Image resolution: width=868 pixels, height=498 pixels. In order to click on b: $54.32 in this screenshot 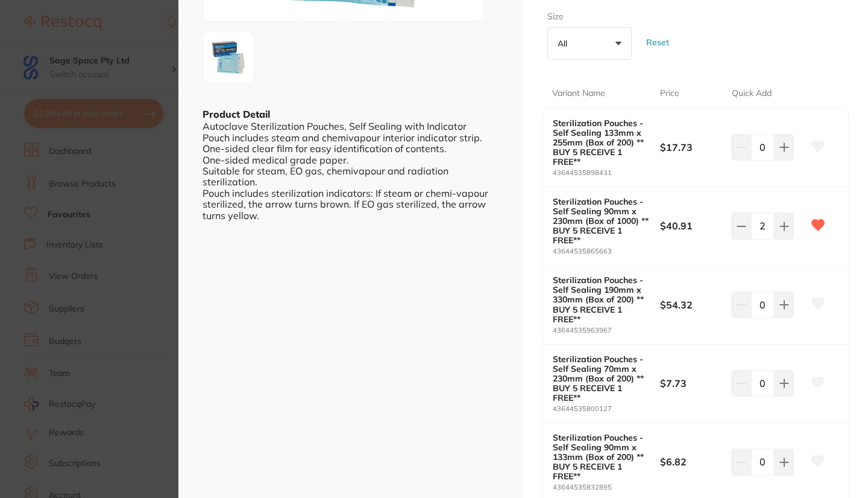, I will do `click(692, 305)`.